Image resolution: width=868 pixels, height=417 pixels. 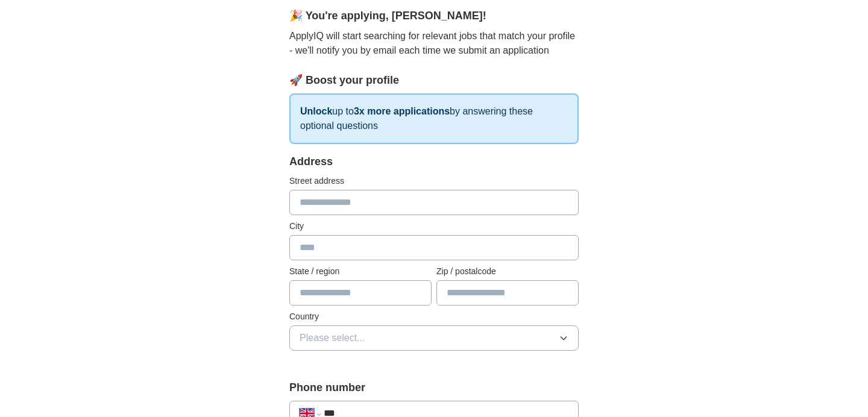 I want to click on p: ApplyIQ will start searching for relevant jobs that match your profile - we'll notify you by emai..., so click(x=434, y=43).